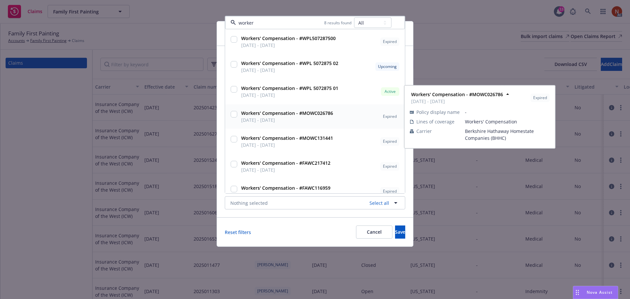 The height and width of the screenshot is (299, 630). Describe the element at coordinates (400, 232) in the screenshot. I see `button: Save` at that location.